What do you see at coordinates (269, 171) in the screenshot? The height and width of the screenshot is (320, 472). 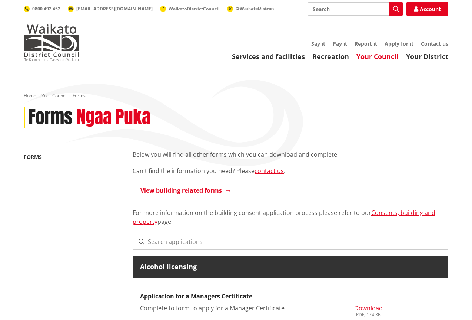 I see `a: contact us` at bounding box center [269, 171].